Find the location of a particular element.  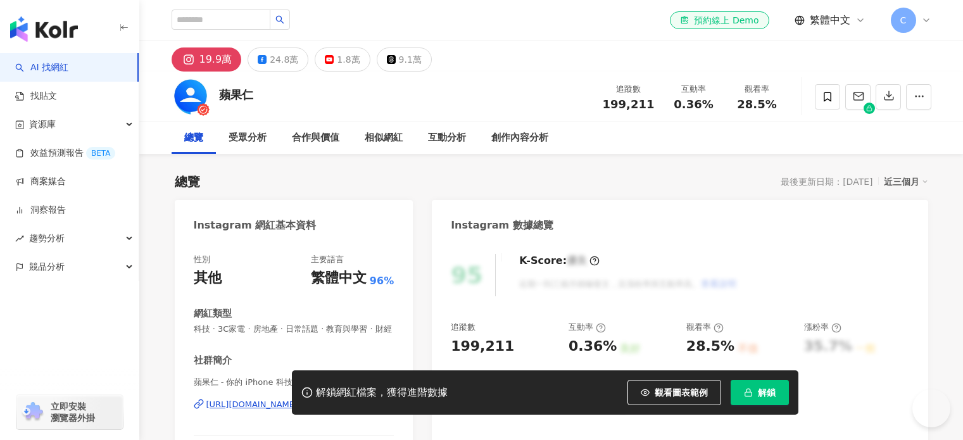

div: 199,211 is located at coordinates (483, 346).